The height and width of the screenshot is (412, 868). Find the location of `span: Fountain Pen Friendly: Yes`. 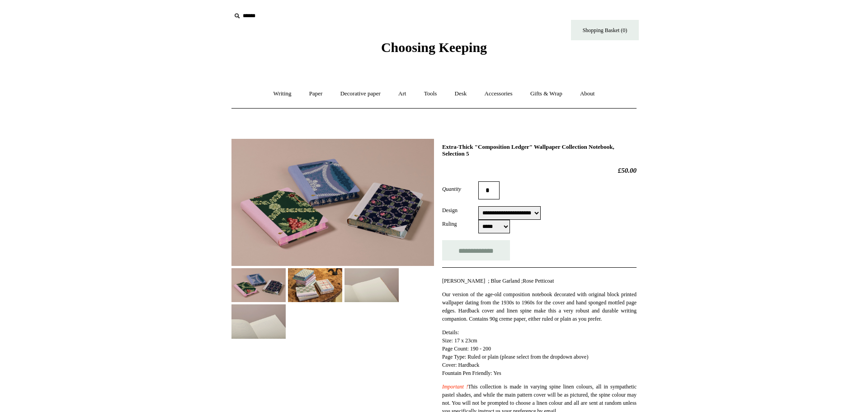

span: Fountain Pen Friendly: Yes is located at coordinates (472, 373).